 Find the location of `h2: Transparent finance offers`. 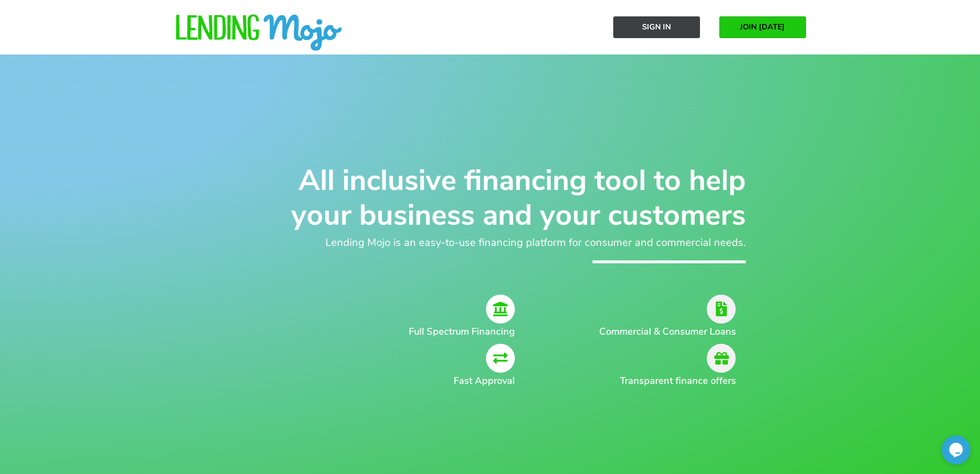

h2: Transparent finance offers is located at coordinates (659, 380).